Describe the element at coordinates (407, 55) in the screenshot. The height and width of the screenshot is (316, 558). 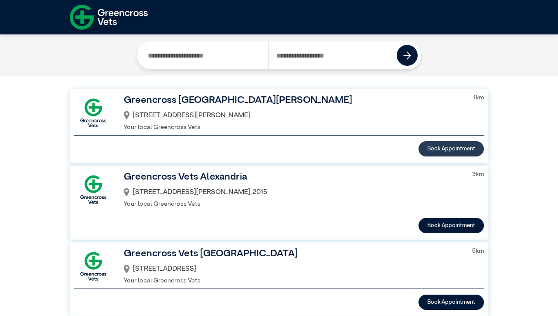
I see `img: icon-right` at that location.